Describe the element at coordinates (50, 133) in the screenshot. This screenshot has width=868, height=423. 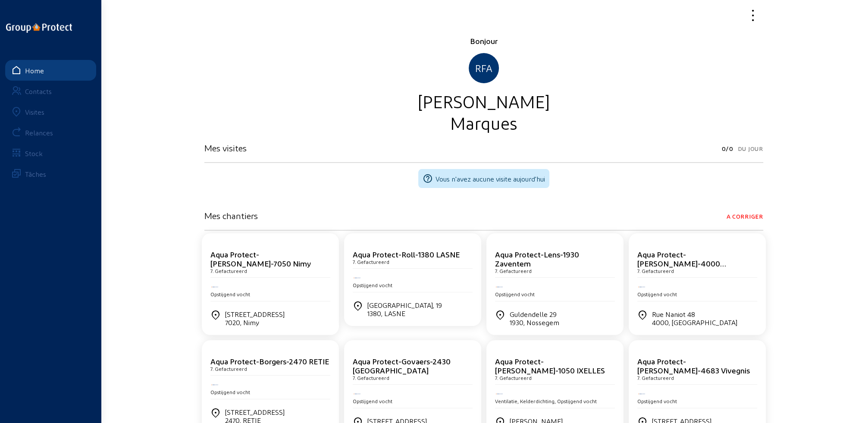
I see `a: Relances` at that location.